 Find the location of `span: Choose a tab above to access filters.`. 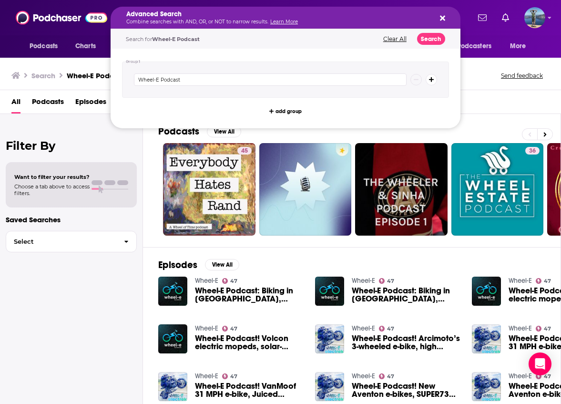

span: Choose a tab above to access filters. is located at coordinates (52, 190).